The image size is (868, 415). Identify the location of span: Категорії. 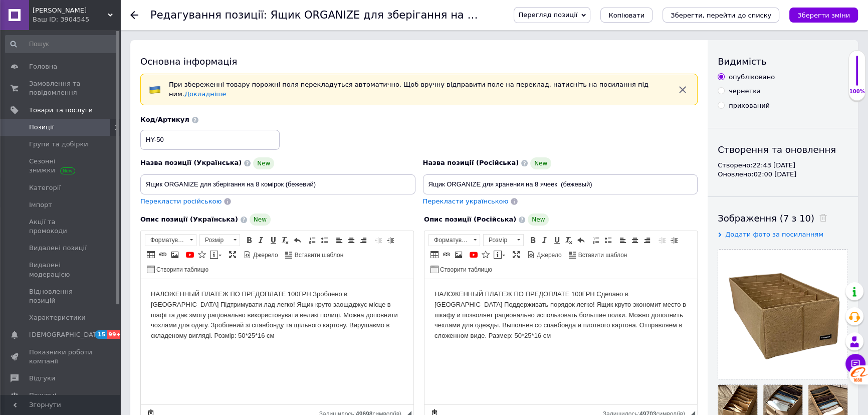
(45, 188).